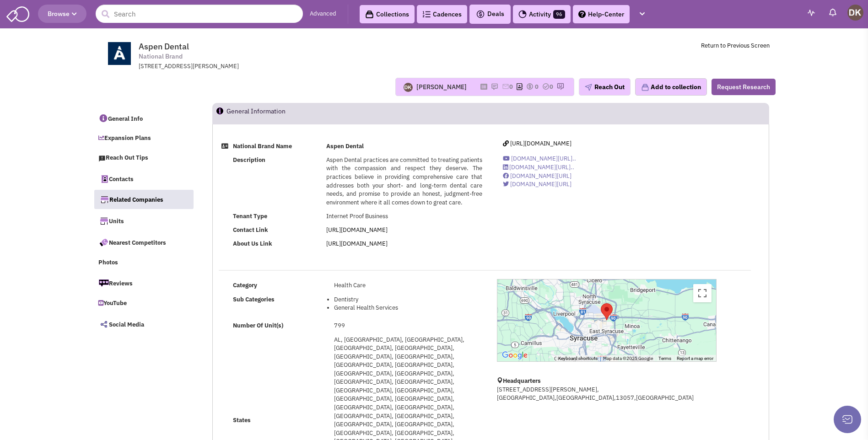 The image size is (868, 440). I want to click on a: Nearest Competitors, so click(144, 242).